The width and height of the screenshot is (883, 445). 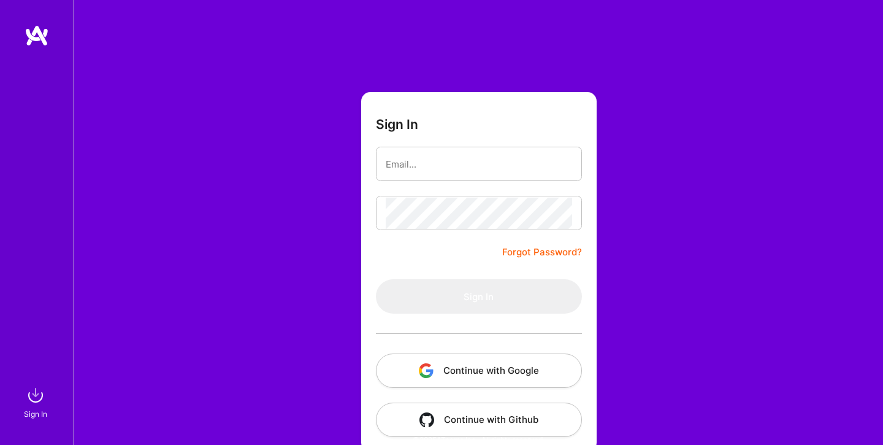 What do you see at coordinates (479, 419) in the screenshot?
I see `button: Continue with Github` at bounding box center [479, 419].